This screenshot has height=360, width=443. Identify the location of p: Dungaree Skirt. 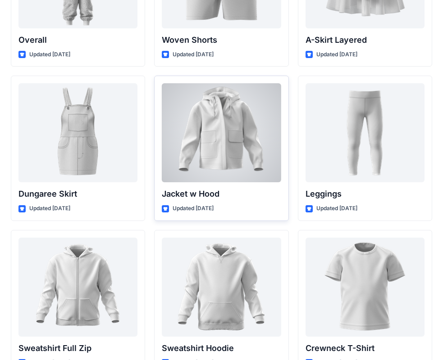
(78, 194).